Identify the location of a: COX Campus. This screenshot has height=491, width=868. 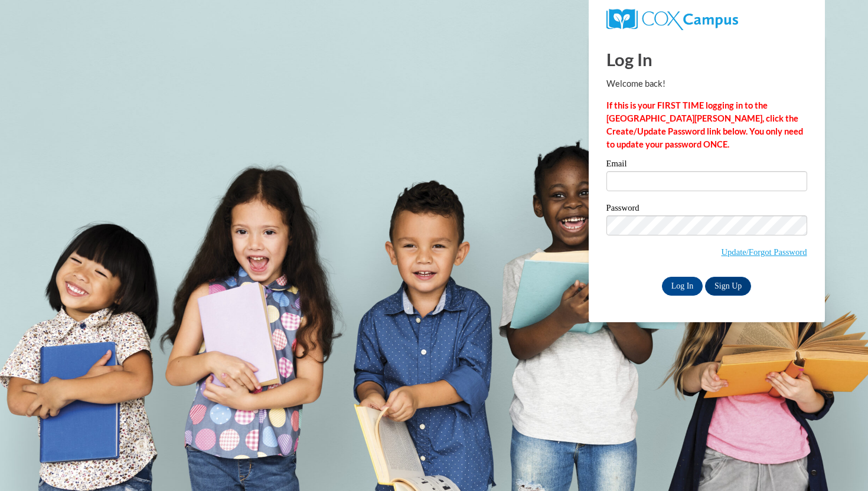
(672, 18).